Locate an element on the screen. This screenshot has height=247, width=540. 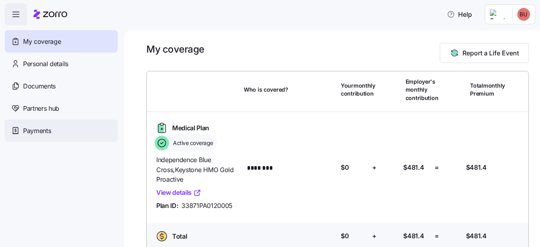
span: Help is located at coordinates (460, 14).